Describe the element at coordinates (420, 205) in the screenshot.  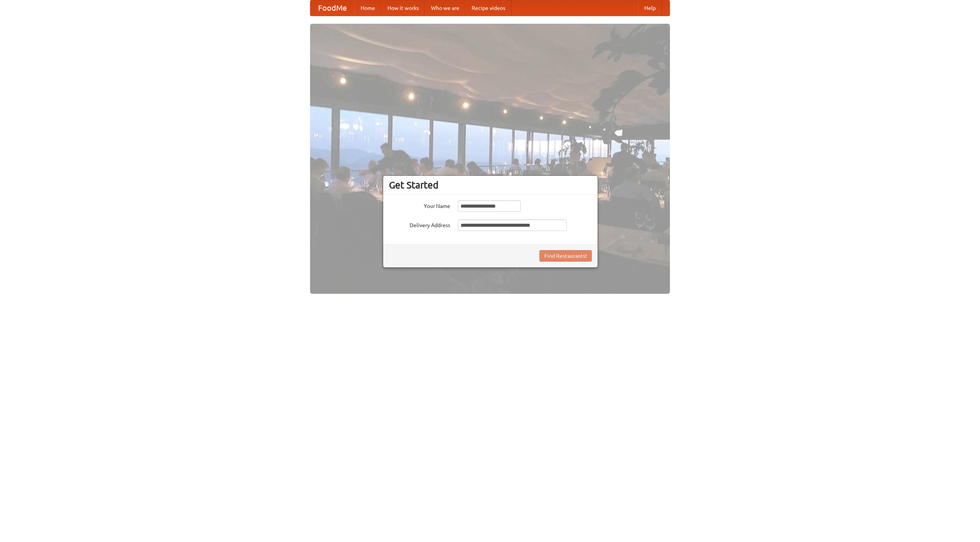
I see `label: Your Name` at that location.